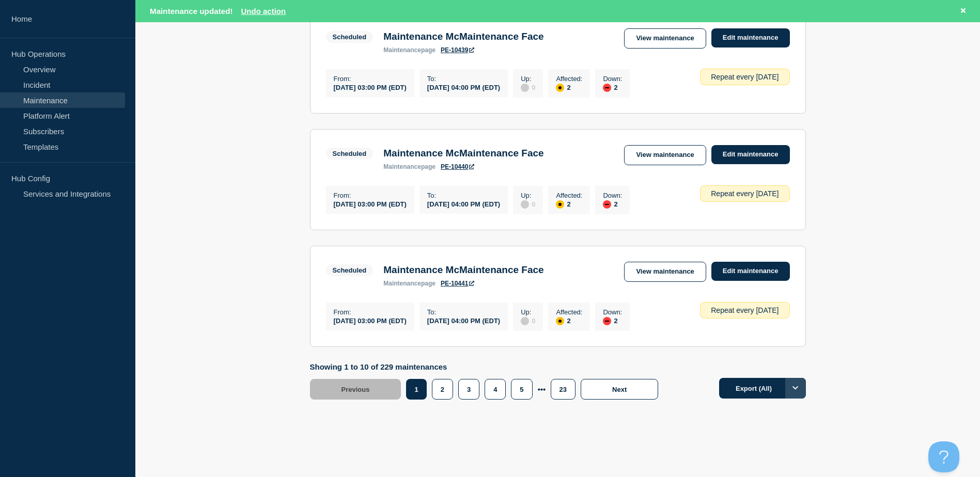 This screenshot has width=980, height=477. I want to click on a: PE-10439, so click(457, 50).